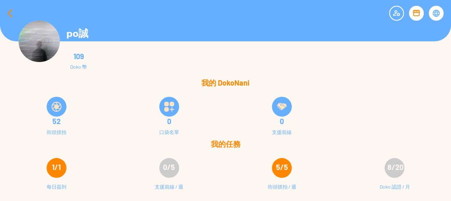 The height and width of the screenshot is (201, 451). I want to click on div: 109, so click(78, 56).